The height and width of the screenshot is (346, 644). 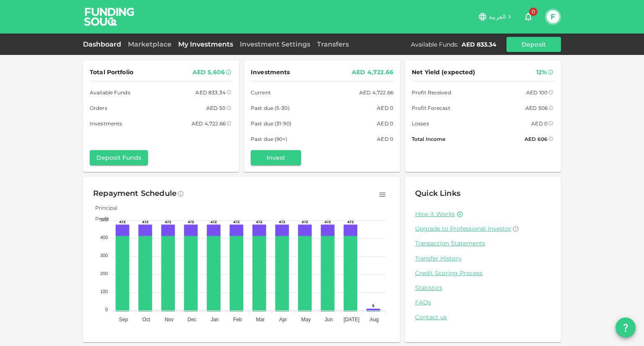 What do you see at coordinates (434, 44) in the screenshot?
I see `div: Available Funds :` at bounding box center [434, 44].